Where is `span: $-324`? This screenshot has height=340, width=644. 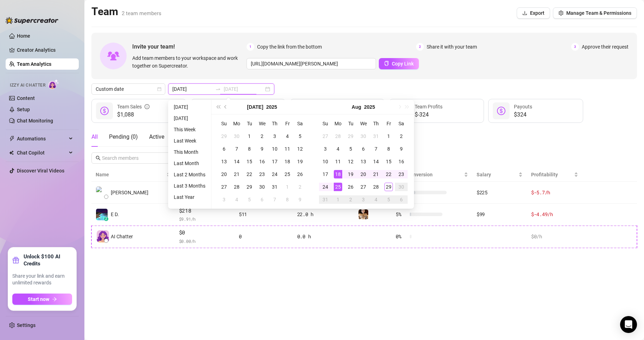
span: $-324 is located at coordinates (428, 115).